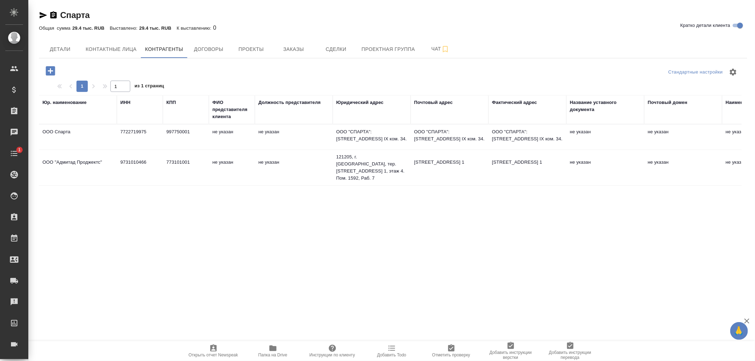 Image resolution: width=755 pixels, height=361 pixels. What do you see at coordinates (19, 150) in the screenshot?
I see `span: 1` at bounding box center [19, 150].